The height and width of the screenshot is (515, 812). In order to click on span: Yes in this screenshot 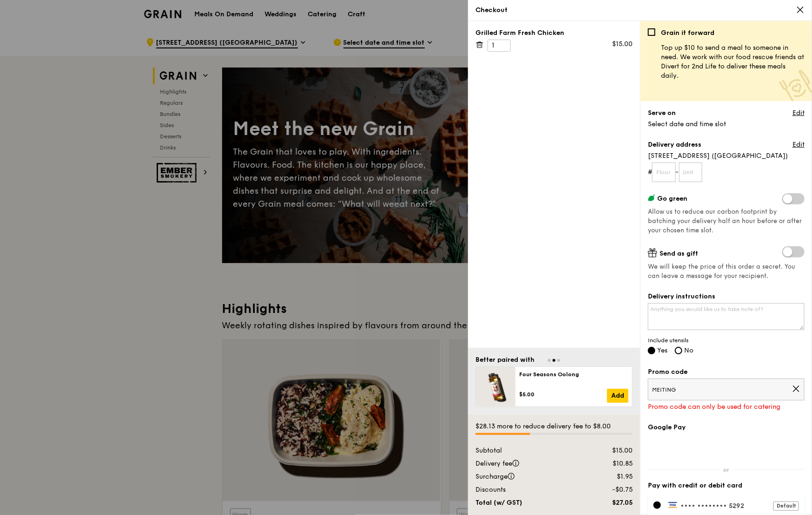, I will do `click(663, 350)`.